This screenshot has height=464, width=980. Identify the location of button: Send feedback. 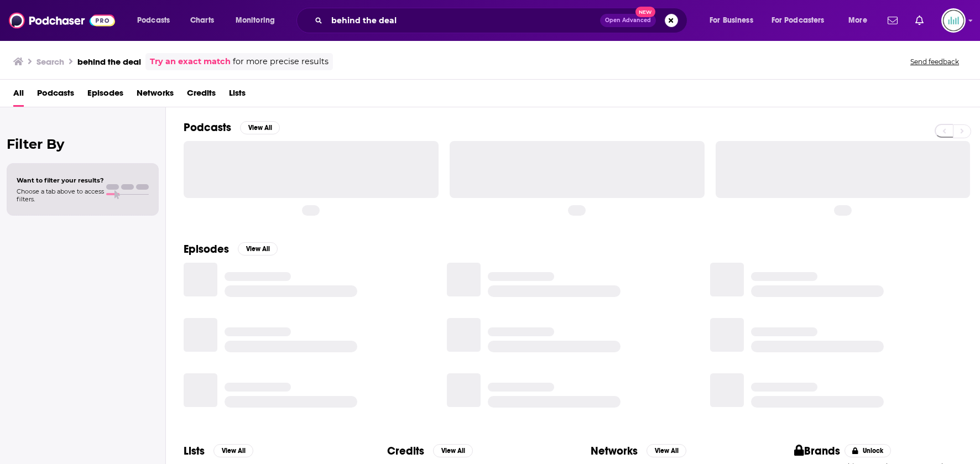
(935, 61).